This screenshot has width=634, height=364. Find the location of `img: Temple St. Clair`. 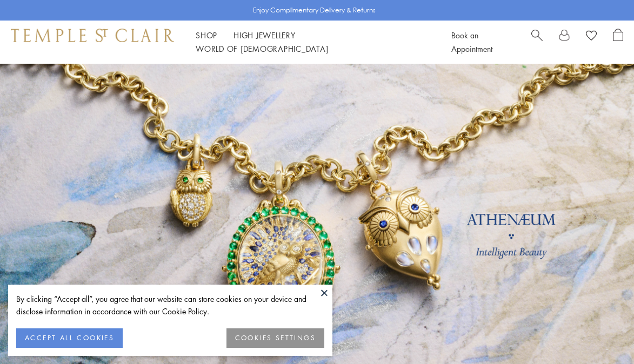

img: Temple St. Clair is located at coordinates (93, 35).